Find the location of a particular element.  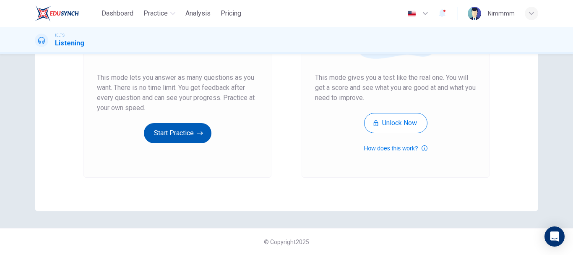

a: Dashboard is located at coordinates (117, 13).